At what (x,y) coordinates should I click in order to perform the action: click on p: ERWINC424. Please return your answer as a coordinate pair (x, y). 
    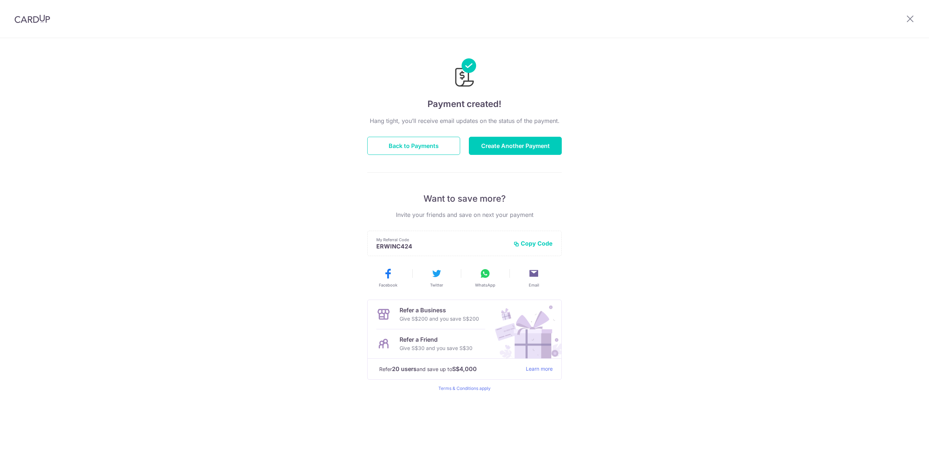
    Looking at the image, I should click on (442, 246).